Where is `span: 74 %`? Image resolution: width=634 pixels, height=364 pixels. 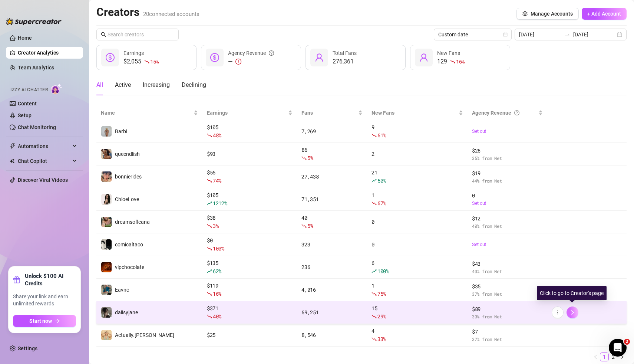
span: 74 % is located at coordinates (217, 181).